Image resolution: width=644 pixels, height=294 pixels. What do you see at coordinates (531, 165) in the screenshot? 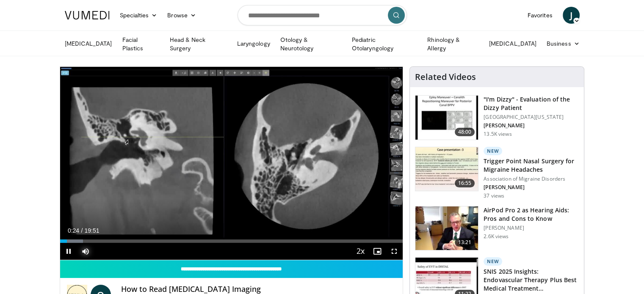
I see `h3: Trigger Point Nasal Surgery for Migraine Headaches` at bounding box center [531, 165].